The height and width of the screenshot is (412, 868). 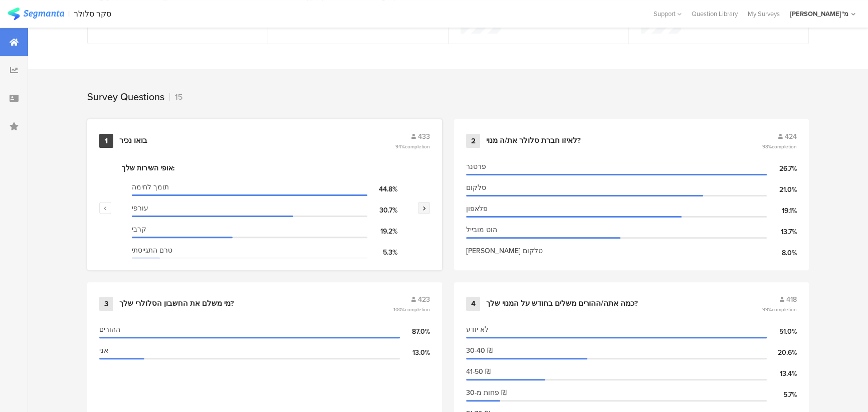 I want to click on span: ההורים, so click(x=110, y=329).